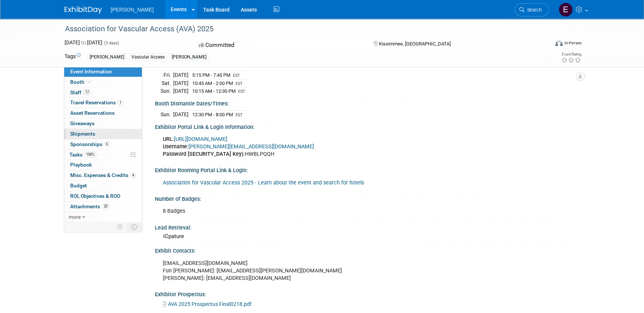 The image size is (644, 313). What do you see at coordinates (367, 198) in the screenshot?
I see `div: Number of Badges:` at bounding box center [367, 198].